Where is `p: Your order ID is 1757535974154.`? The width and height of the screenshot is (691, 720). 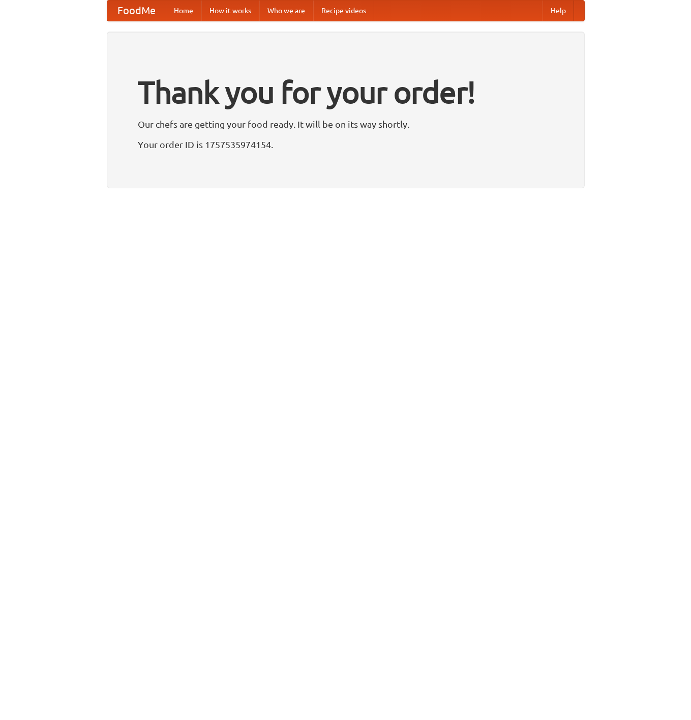
p: Your order ID is 1757535974154. is located at coordinates (346, 144).